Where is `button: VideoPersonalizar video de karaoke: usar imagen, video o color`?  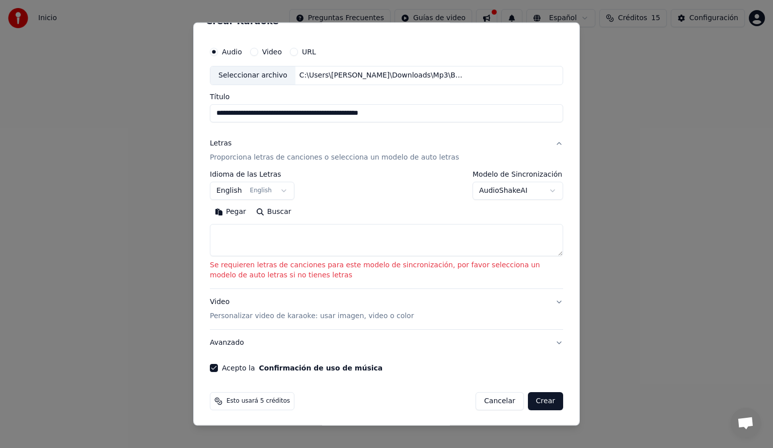
button: VideoPersonalizar video de karaoke: usar imagen, video o color is located at coordinates (386, 308).